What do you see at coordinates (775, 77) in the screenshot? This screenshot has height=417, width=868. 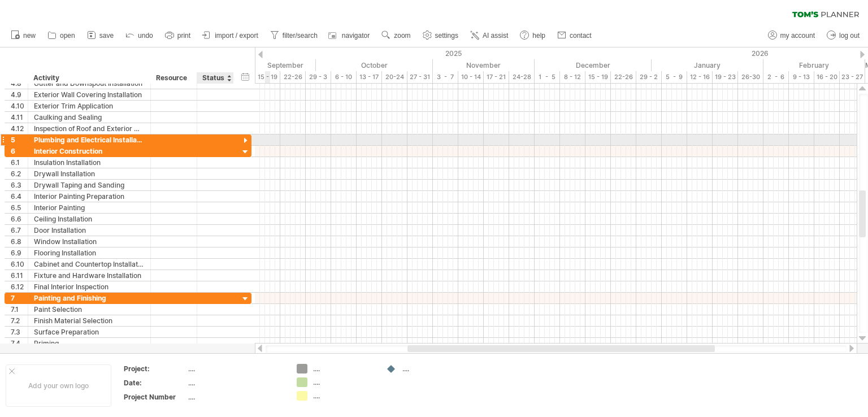 I see `div: 2 - 6` at bounding box center [775, 77].